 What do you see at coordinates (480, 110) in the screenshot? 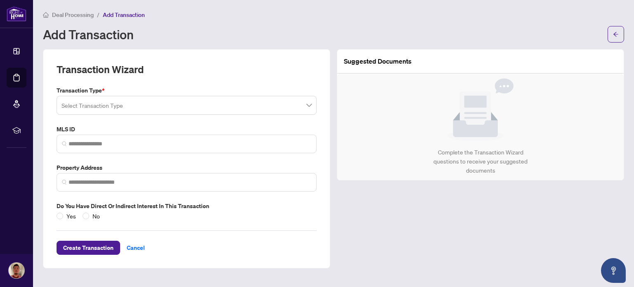
I see `img: Null State Icon` at bounding box center [480, 110].